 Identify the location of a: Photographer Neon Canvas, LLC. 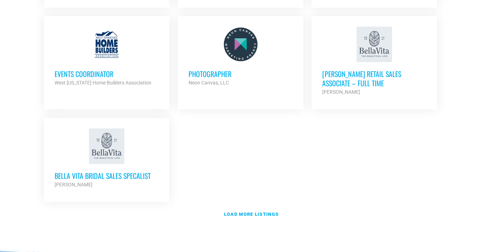
(241, 57).